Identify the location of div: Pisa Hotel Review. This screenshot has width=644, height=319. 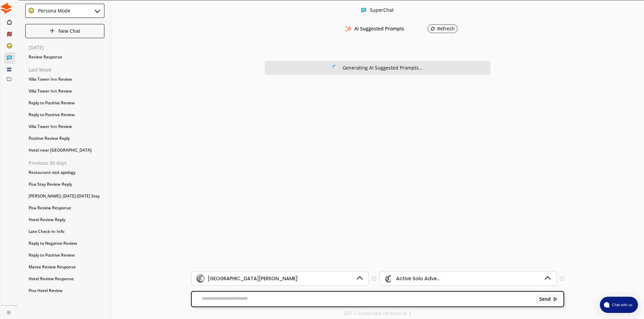
(65, 291).